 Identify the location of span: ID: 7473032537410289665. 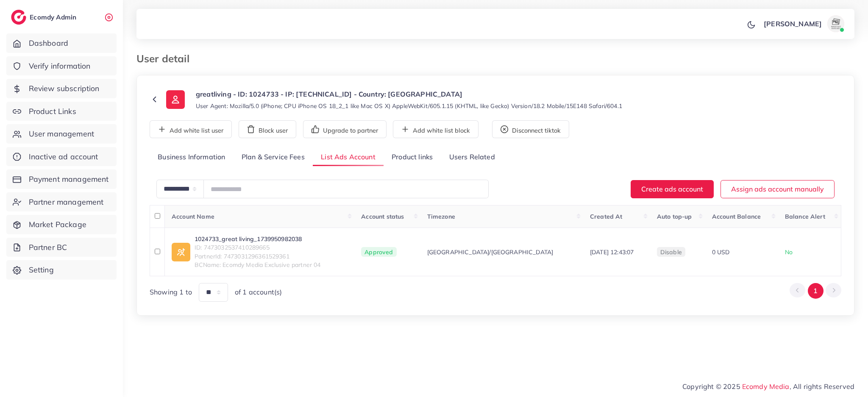
(258, 247).